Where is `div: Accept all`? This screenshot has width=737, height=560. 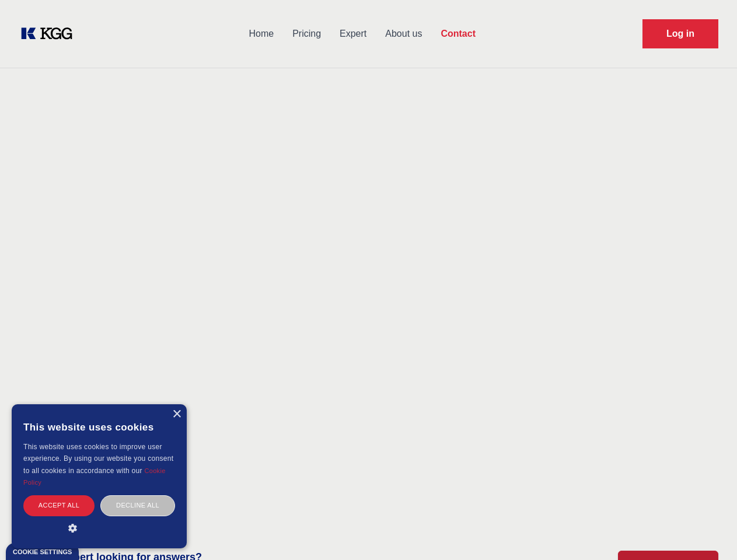 div: Accept all is located at coordinates (59, 505).